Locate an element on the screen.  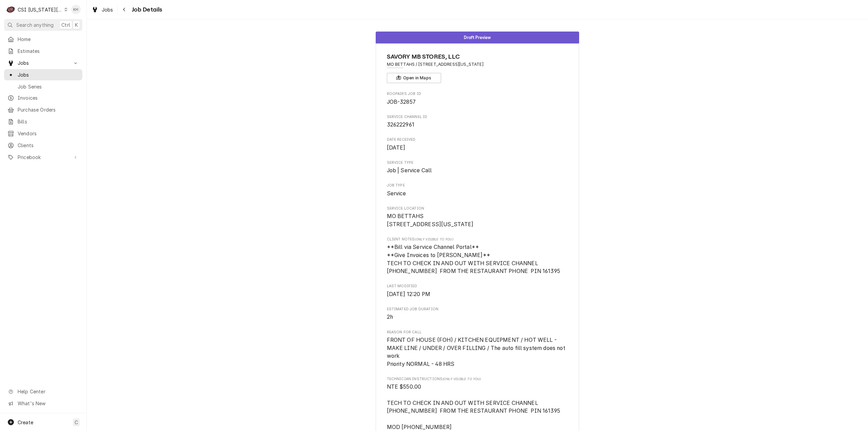
div: C is located at coordinates (11, 10).